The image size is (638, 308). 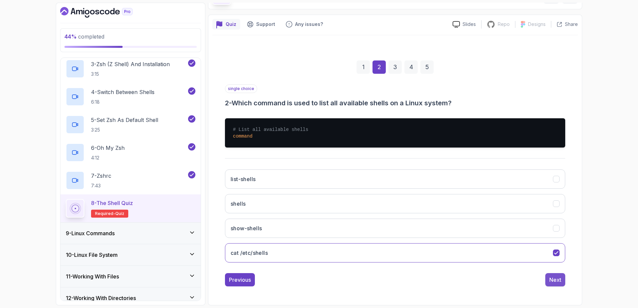 I want to click on p: 6:18, so click(x=123, y=102).